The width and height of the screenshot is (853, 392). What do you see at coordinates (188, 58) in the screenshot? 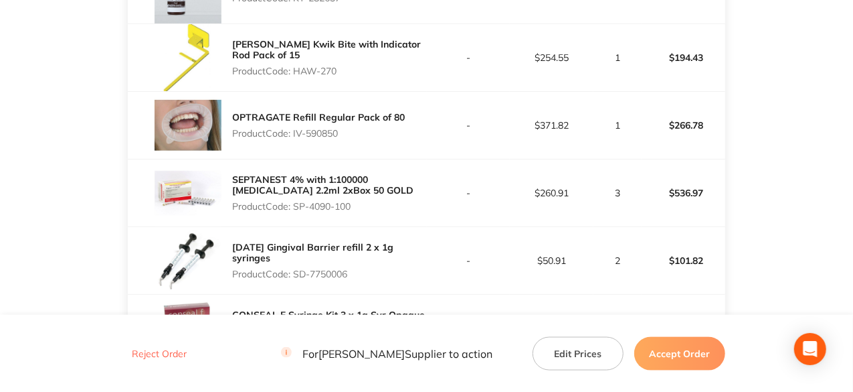
I see `img: OXQyb2VhYg` at bounding box center [188, 58].